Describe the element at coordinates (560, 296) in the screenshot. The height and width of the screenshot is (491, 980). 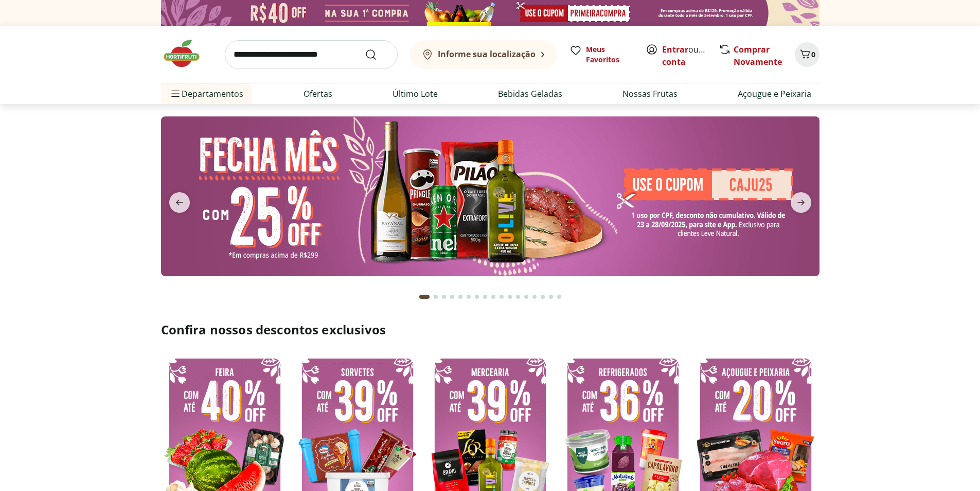
I see `button: Go to page 17 from fs-carousel` at that location.